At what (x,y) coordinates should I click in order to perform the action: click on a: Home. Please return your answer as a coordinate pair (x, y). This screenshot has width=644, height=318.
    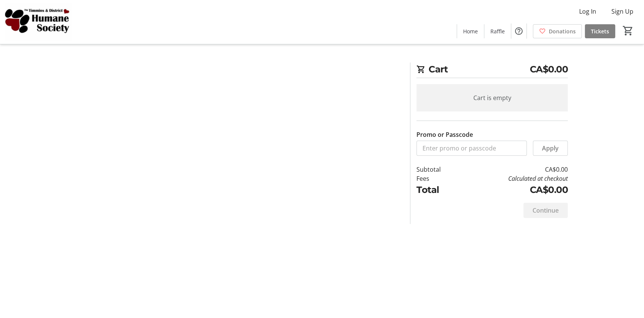
    Looking at the image, I should click on (470, 31).